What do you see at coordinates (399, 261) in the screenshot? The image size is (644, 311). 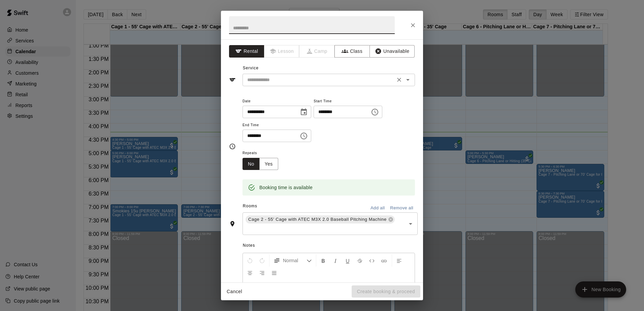 I see `button: Left Align` at bounding box center [399, 261].